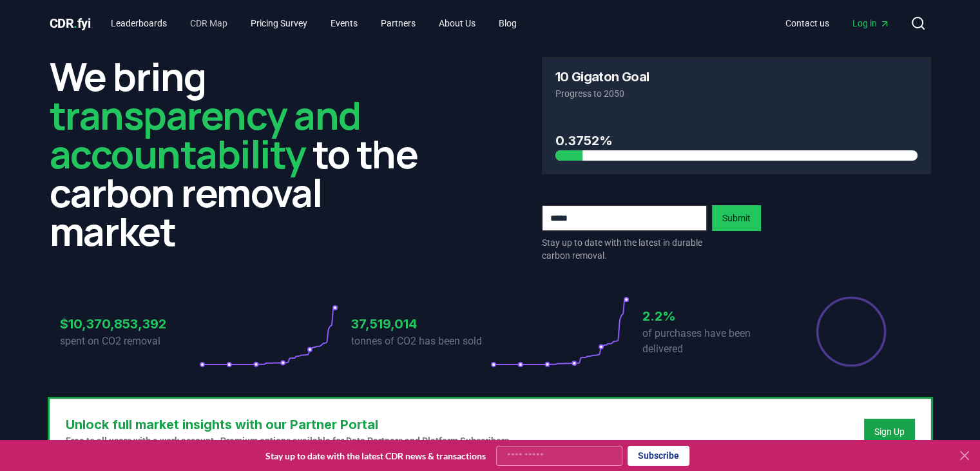 The width and height of the screenshot is (980, 471). I want to click on a: Events, so click(344, 23).